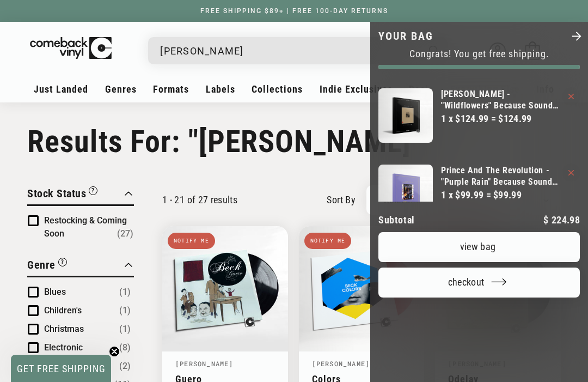 The height and width of the screenshot is (382, 588). I want to click on a: Prince And The Revolution - "Purple Rain" Because Sound Matters One-Step, so click(500, 176).